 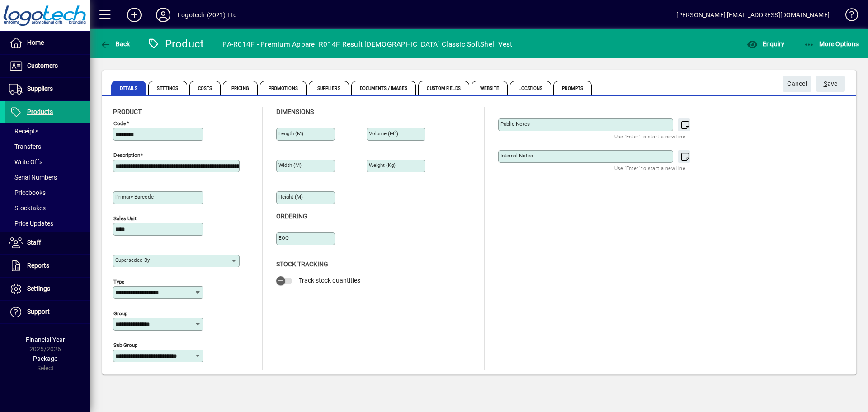 What do you see at coordinates (395, 132) in the screenshot?
I see `sup: 3` at bounding box center [395, 132].